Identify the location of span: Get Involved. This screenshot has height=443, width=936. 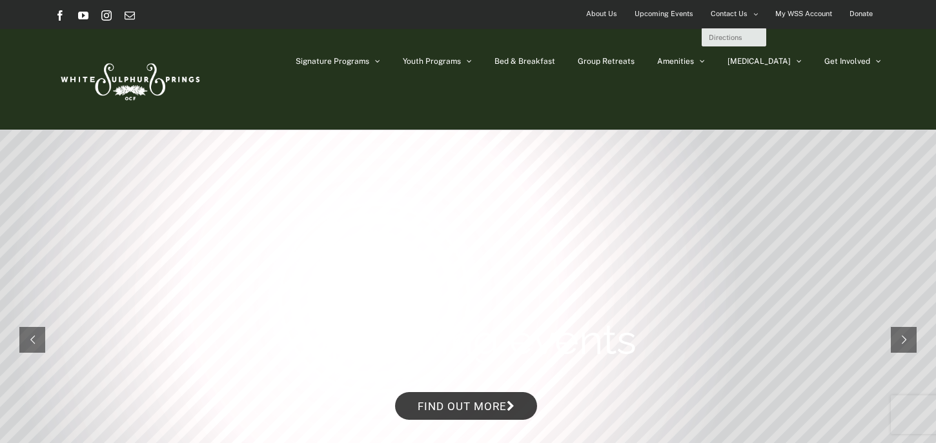
(847, 61).